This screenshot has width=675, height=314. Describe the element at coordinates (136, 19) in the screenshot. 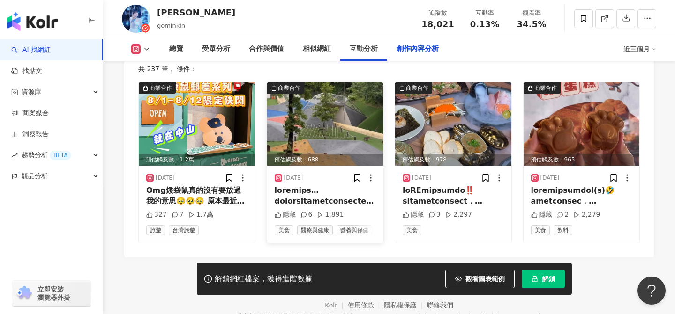

I see `img: KOL Avatar` at that location.